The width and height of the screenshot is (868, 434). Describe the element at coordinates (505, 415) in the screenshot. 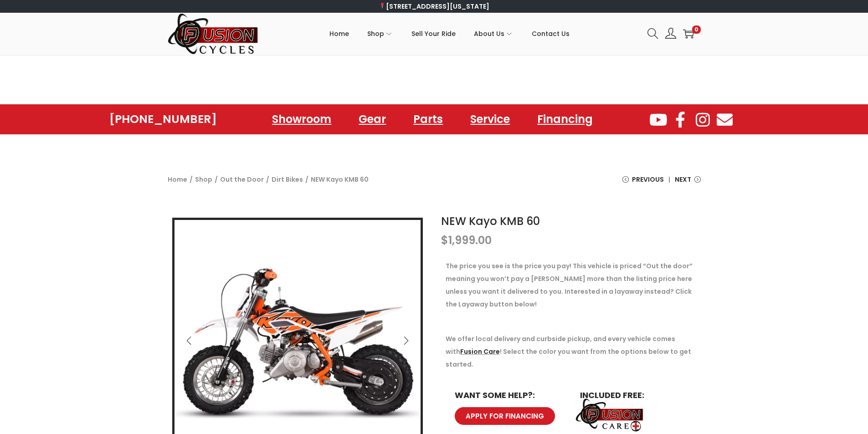

I see `a: APPLY FOR FINANCING` at that location.